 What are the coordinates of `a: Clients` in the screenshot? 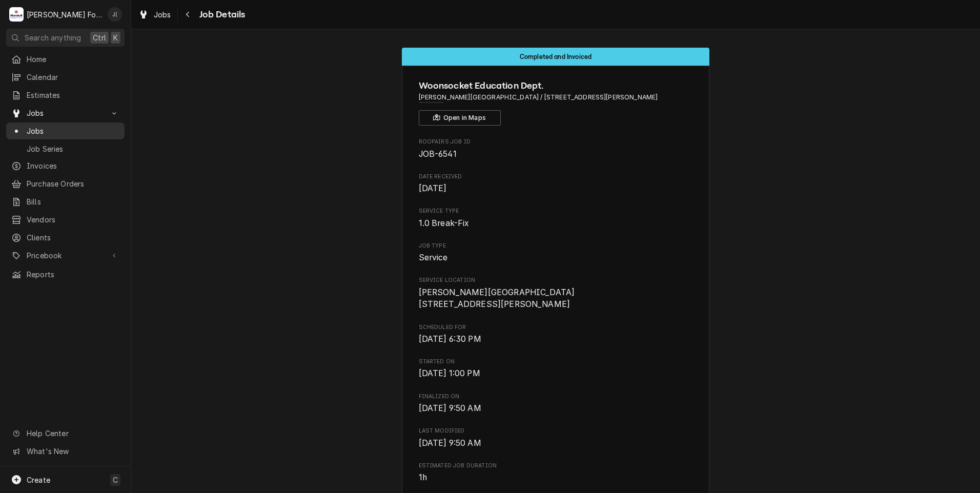 It's located at (65, 237).